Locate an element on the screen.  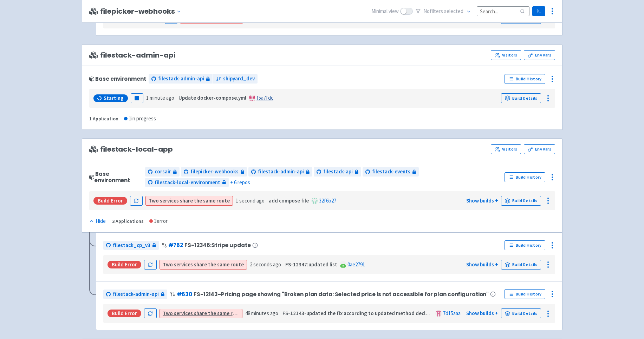
time: 2 seconds ago is located at coordinates (265, 265).